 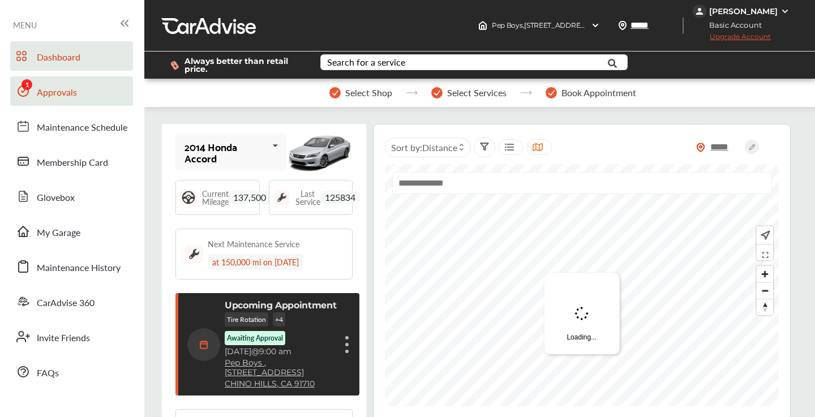 What do you see at coordinates (189, 198) in the screenshot?
I see `img: steering_logo` at bounding box center [189, 198].